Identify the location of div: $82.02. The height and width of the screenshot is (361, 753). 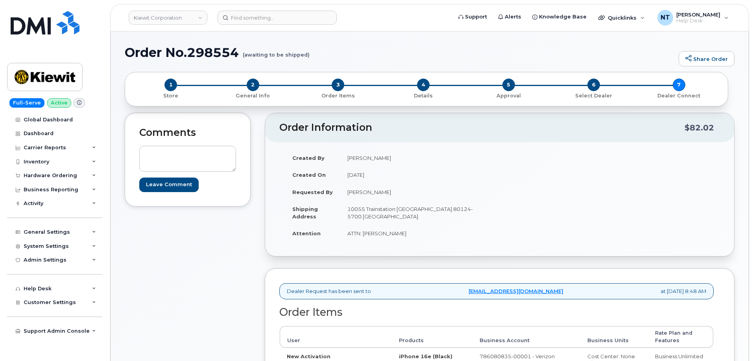
(699, 128).